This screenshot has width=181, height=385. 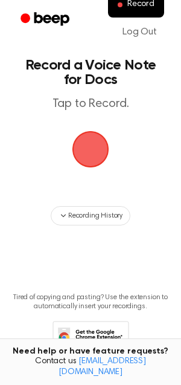 What do you see at coordinates (139, 32) in the screenshot?
I see `a: Log Out` at bounding box center [139, 32].